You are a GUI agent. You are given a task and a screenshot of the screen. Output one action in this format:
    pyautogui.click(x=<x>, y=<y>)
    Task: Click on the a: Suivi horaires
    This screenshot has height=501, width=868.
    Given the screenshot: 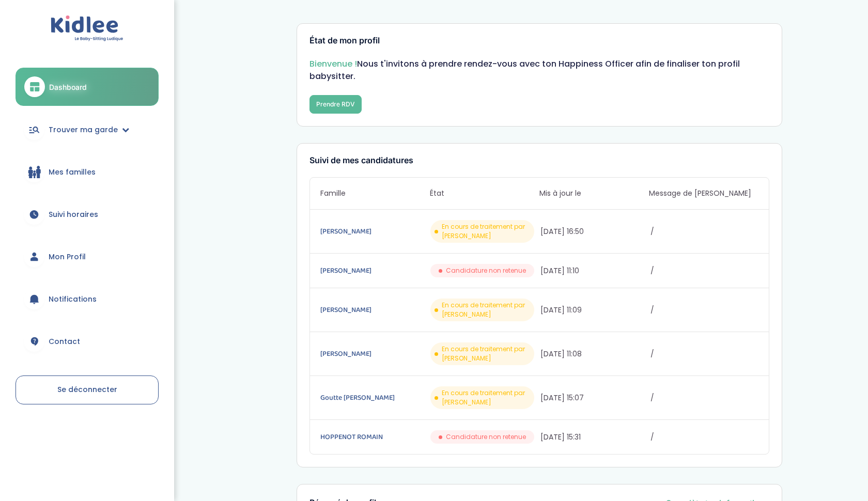 What is the action you would take?
    pyautogui.click(x=87, y=214)
    